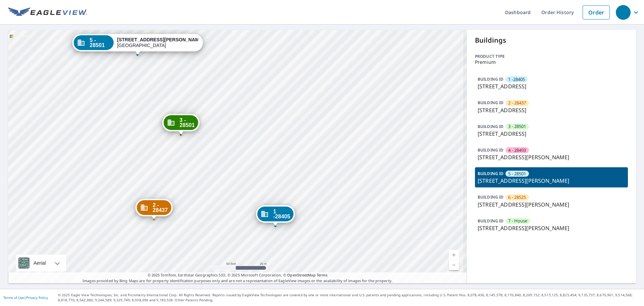 The height and width of the screenshot is (306, 644). What do you see at coordinates (47, 12) in the screenshot?
I see `img: EV Logo` at bounding box center [47, 12].